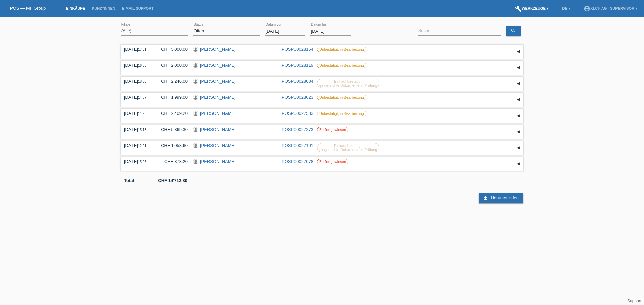  Describe the element at coordinates (172, 82) in the screenshot. I see `div: CHF 2'246.00` at that location.